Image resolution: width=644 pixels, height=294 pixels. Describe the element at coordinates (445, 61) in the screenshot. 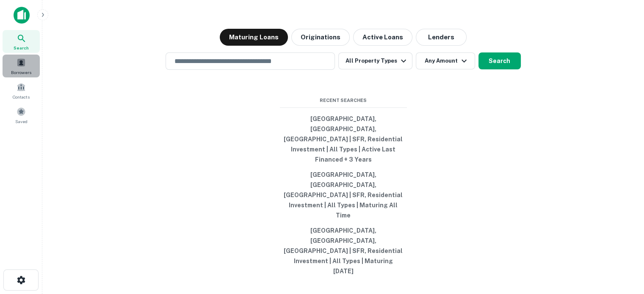

I see `button: Any Amount` at that location.